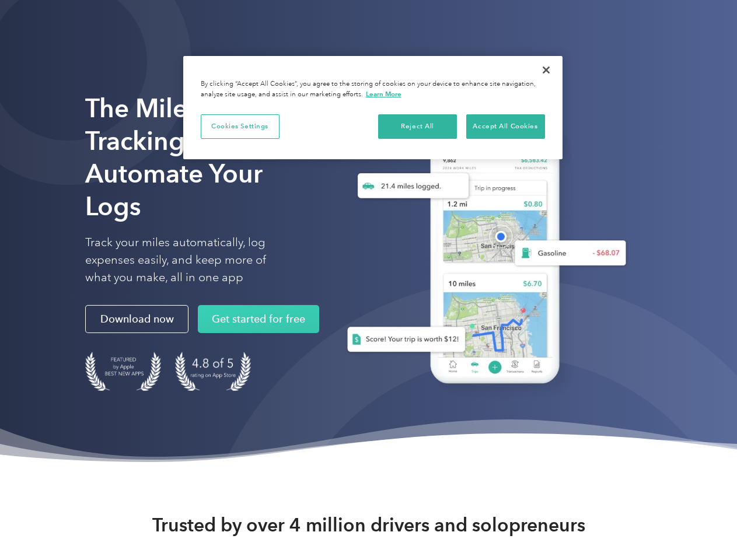 The image size is (737, 560). What do you see at coordinates (123, 371) in the screenshot?
I see `img: Badge for Featured by Apple Best New Apps` at bounding box center [123, 371].